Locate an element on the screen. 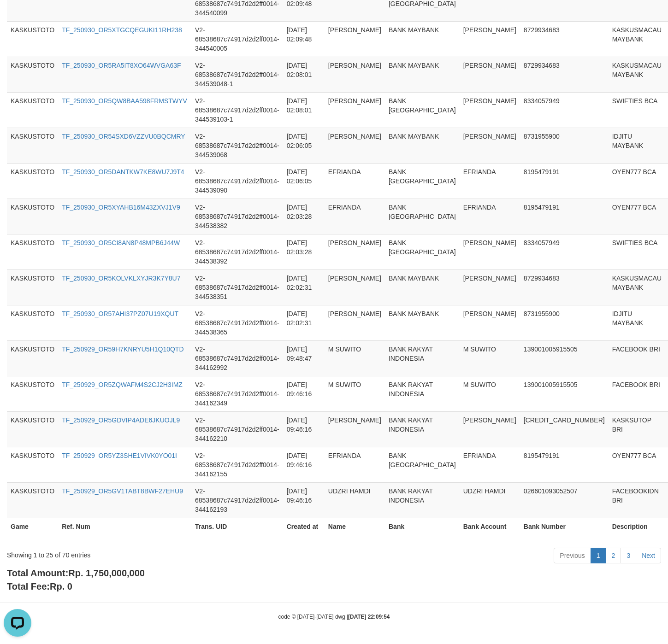 This screenshot has width=668, height=644. th: Name is located at coordinates (355, 531).